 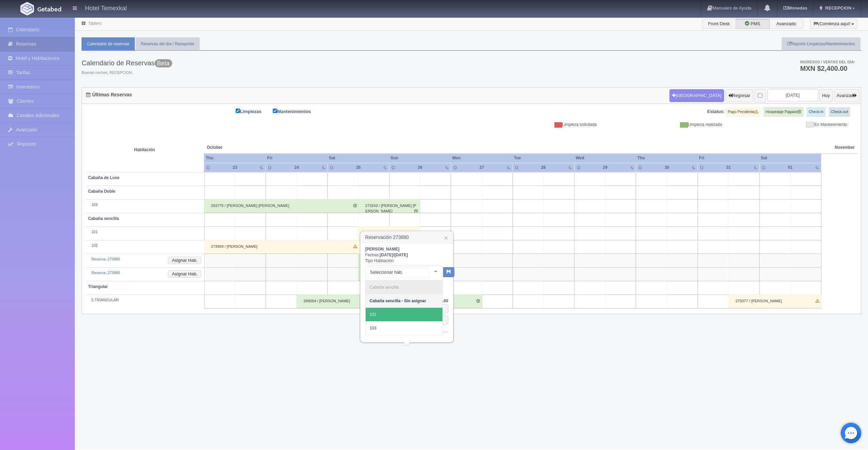 I want to click on b: Cabaña de Luxe, so click(x=104, y=177).